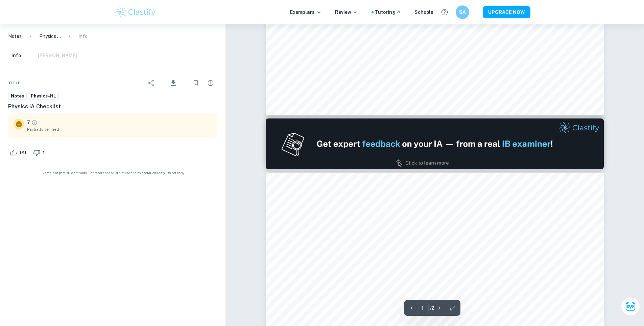 The width and height of the screenshot is (644, 326). Describe the element at coordinates (113, 106) in the screenshot. I see `h6: Physics IA Checklist` at that location.